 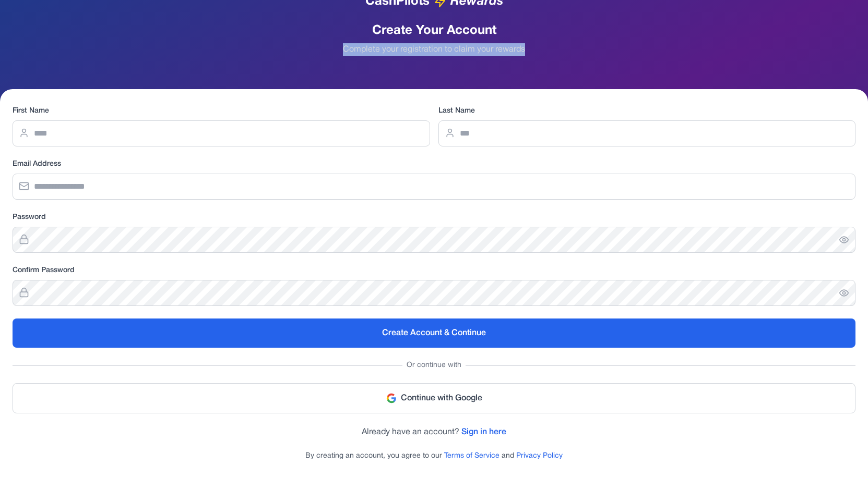 What do you see at coordinates (484, 432) in the screenshot?
I see `a: Sign in here` at bounding box center [484, 432].